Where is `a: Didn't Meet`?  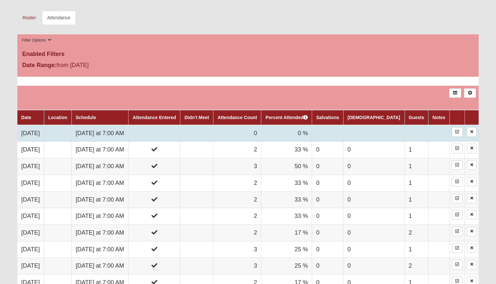
a: Didn't Meet is located at coordinates (197, 118).